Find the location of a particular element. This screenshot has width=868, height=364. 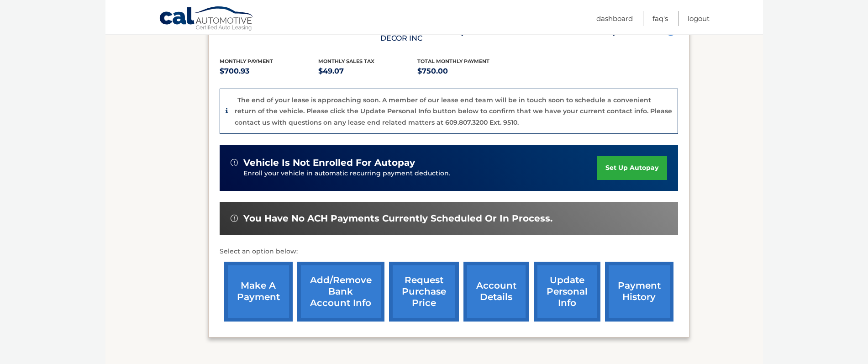

a: update personal info is located at coordinates (567, 291).